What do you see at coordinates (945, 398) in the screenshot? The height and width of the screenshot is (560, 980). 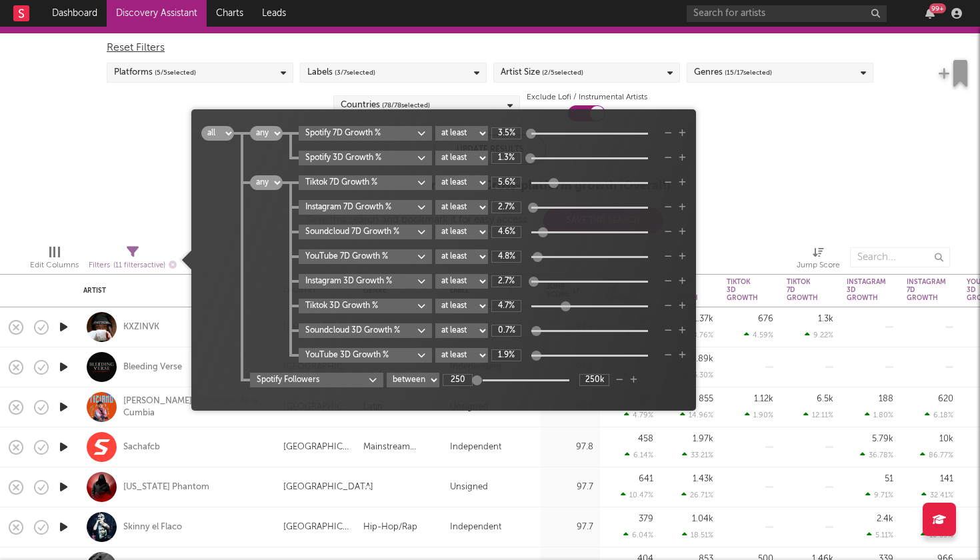 I see `div: 620` at bounding box center [945, 398].